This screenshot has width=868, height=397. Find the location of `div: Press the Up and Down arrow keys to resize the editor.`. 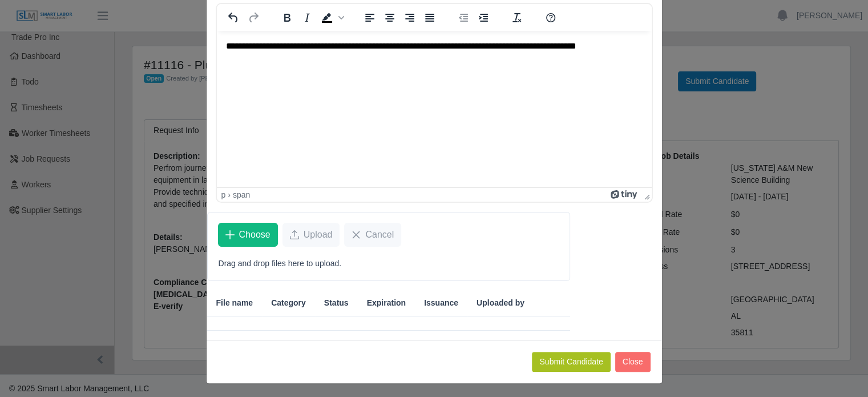

div: Press the Up and Down arrow keys to resize the editor. is located at coordinates (646, 194).